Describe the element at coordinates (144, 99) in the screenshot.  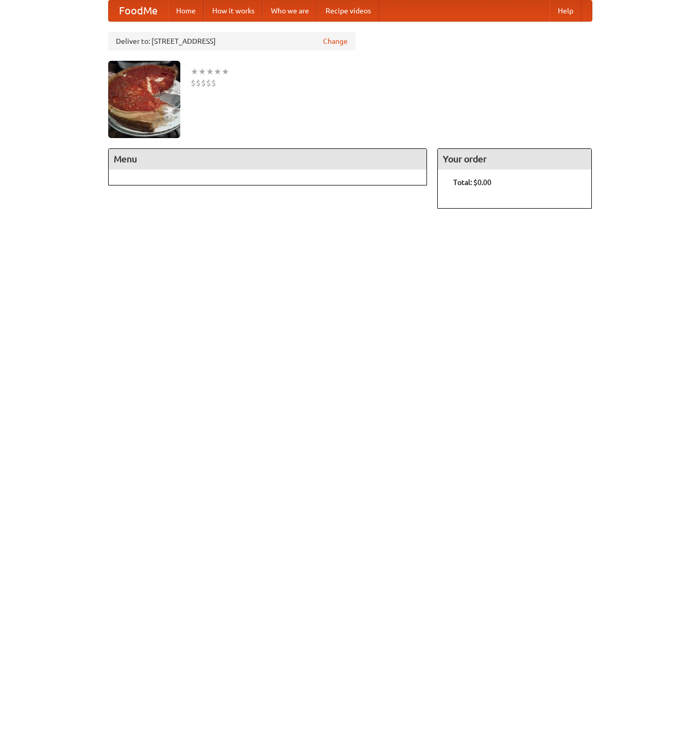
I see `img: angular.jpg` at that location.